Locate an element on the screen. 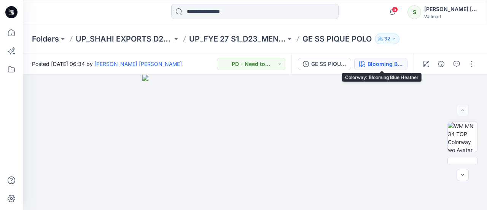  img: WM MN 34 TOP Front wo Avatar is located at coordinates (462, 172).